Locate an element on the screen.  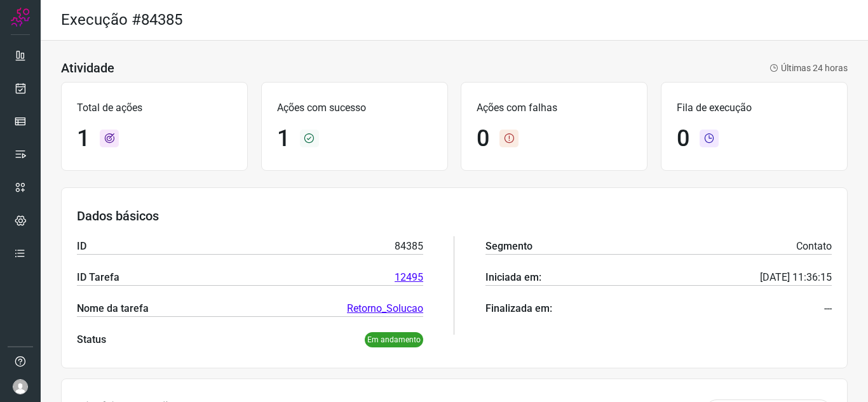
p: Ações com sucesso is located at coordinates (354, 108).